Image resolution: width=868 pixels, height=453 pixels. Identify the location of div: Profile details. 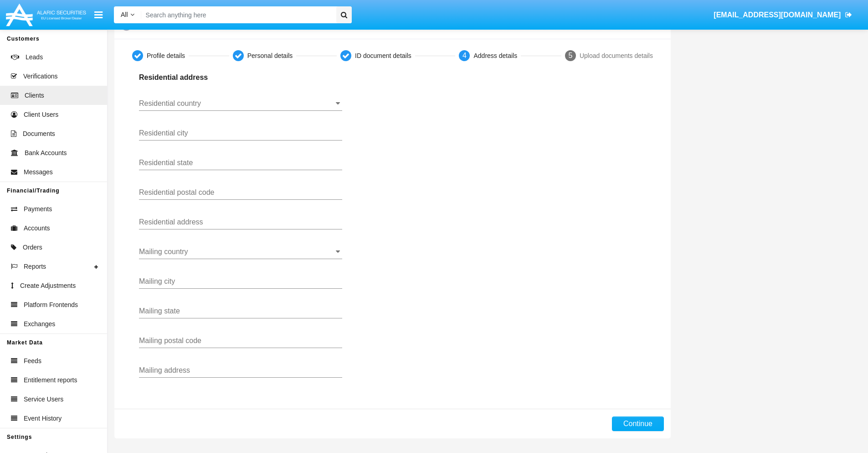
(166, 56).